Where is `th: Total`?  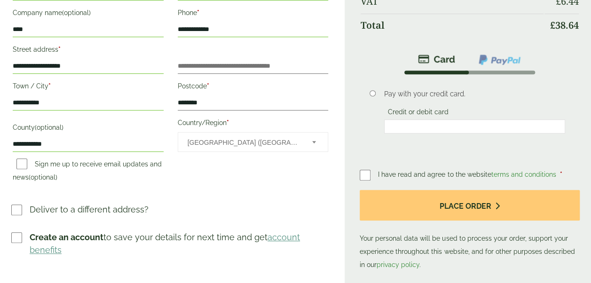 th: Total is located at coordinates (452, 25).